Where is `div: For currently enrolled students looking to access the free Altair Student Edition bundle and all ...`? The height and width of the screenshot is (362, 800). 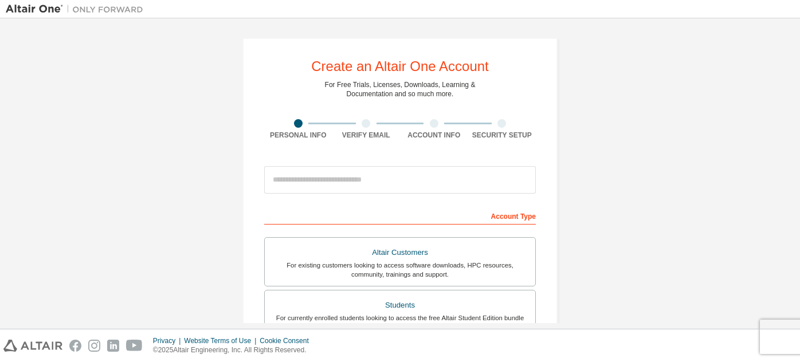 div: For currently enrolled students looking to access the free Altair Student Edition bundle and all ... is located at coordinates (400, 323).